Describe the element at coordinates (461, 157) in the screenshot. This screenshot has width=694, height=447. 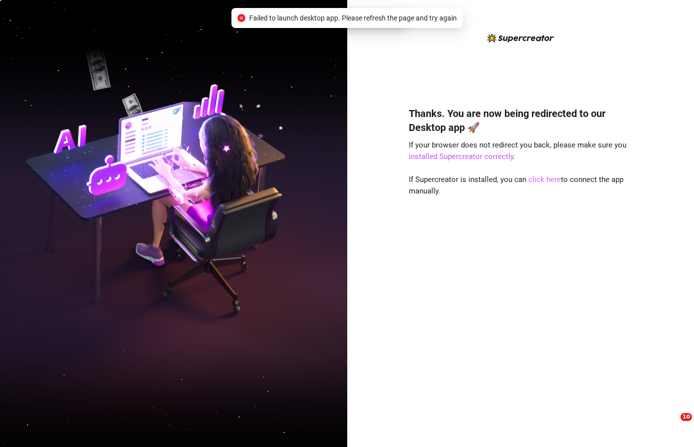
I see `a: installed Supercreator correctly` at that location.